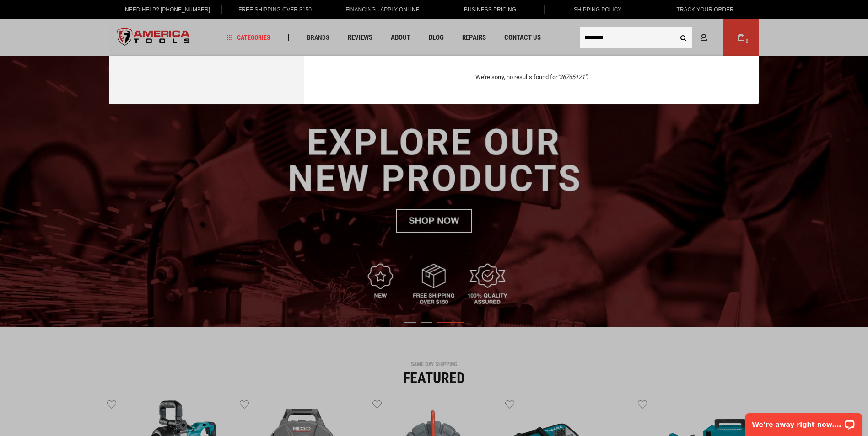  I want to click on div: We're sorry, no results found for ., so click(531, 77).